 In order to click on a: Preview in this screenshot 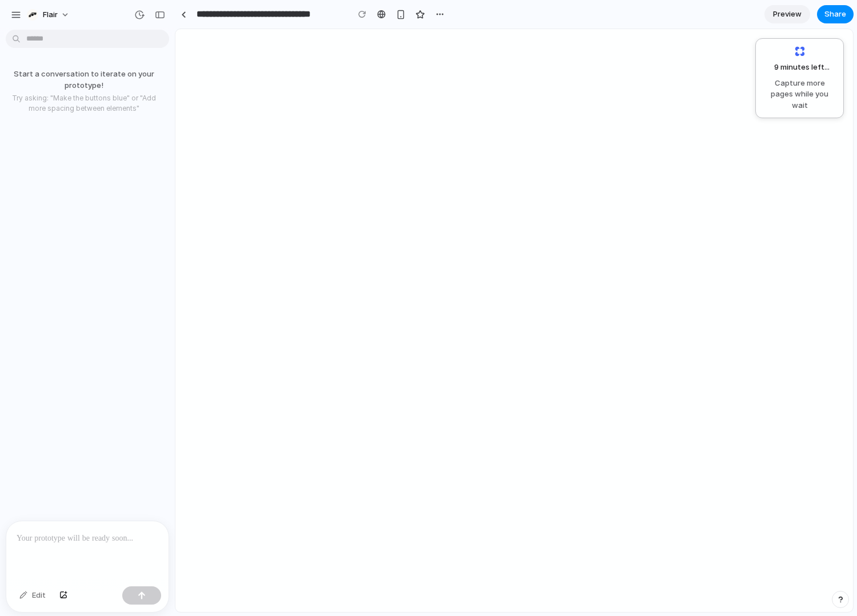, I will do `click(787, 14)`.